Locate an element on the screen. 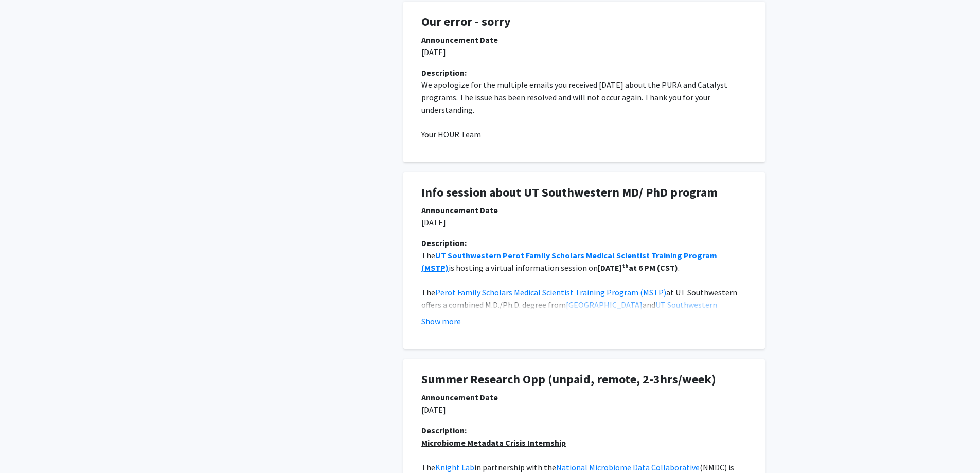 Image resolution: width=980 pixels, height=473 pixels. a: Perot Family Scholars Medical Scientist Training Program (MSTP) is located at coordinates (551, 292).